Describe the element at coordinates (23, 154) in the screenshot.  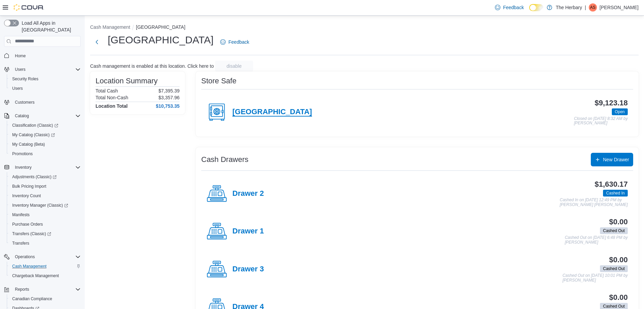
I see `a: Promotions` at that location.